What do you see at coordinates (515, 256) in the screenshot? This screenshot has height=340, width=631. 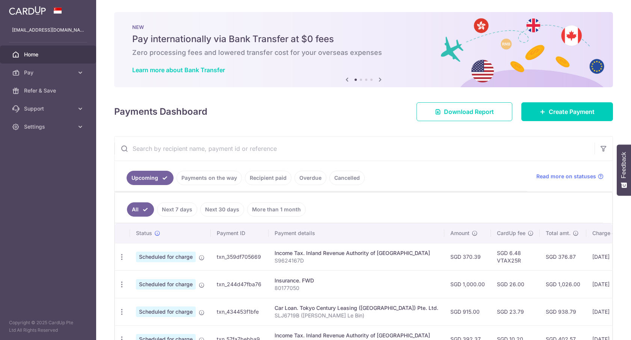 I see `td: SGD 6.48 VTAX25R` at bounding box center [515, 256].